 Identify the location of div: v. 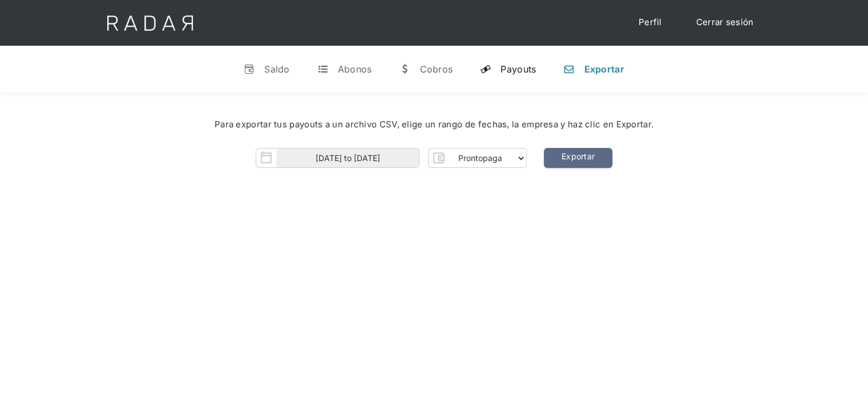
(249, 69).